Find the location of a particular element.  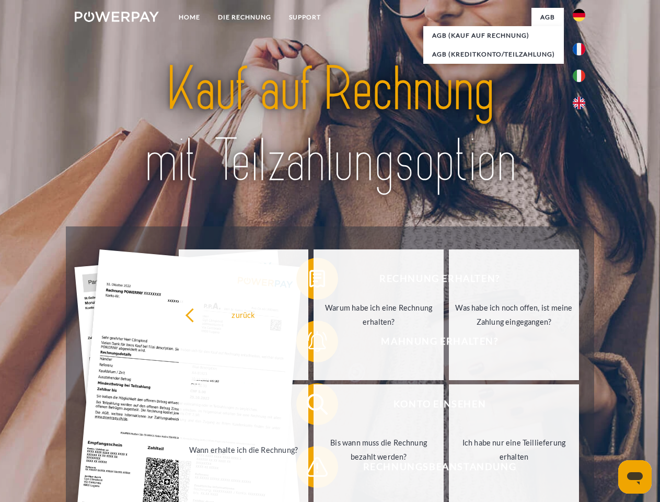

a: DIE RECHNUNG is located at coordinates (245, 17).